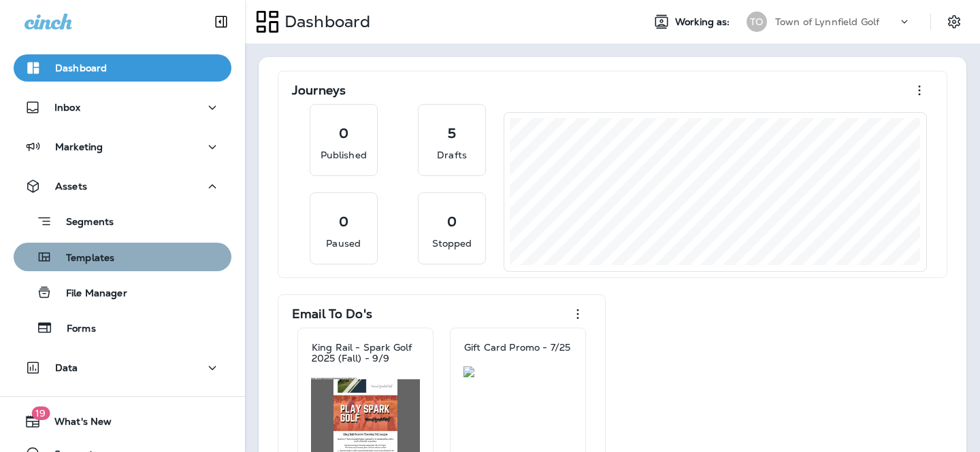  Describe the element at coordinates (123, 257) in the screenshot. I see `button: Templates` at that location.